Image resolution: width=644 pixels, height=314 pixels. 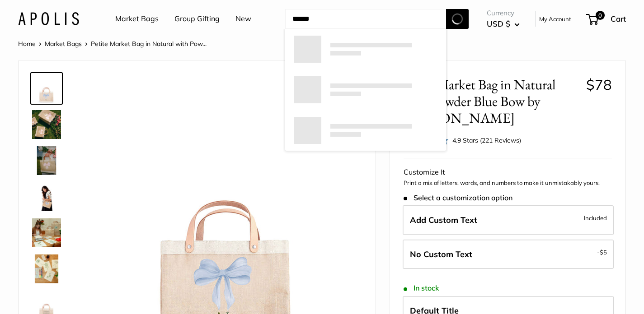 I want to click on span: Petite Market Bag in Natural with Pow..., so click(x=149, y=44).